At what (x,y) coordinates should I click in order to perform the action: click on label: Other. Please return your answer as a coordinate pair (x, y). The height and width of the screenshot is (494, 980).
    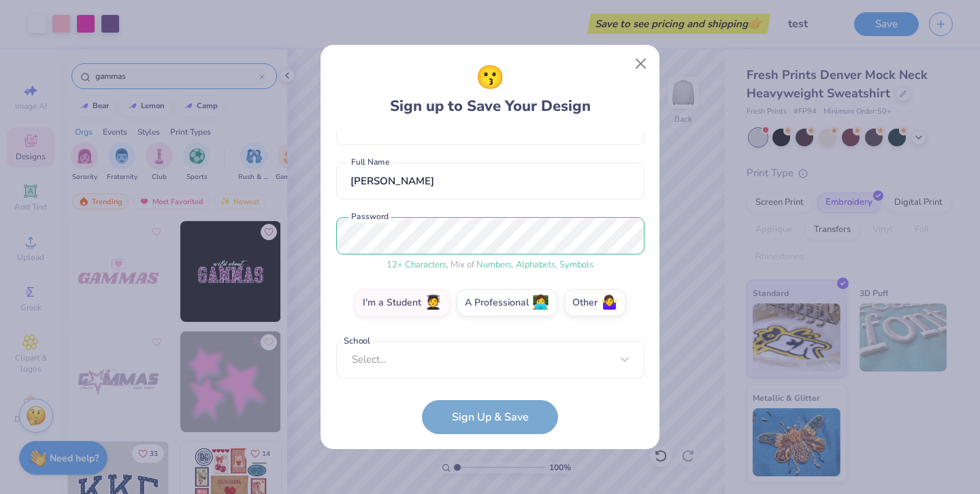
    Looking at the image, I should click on (595, 303).